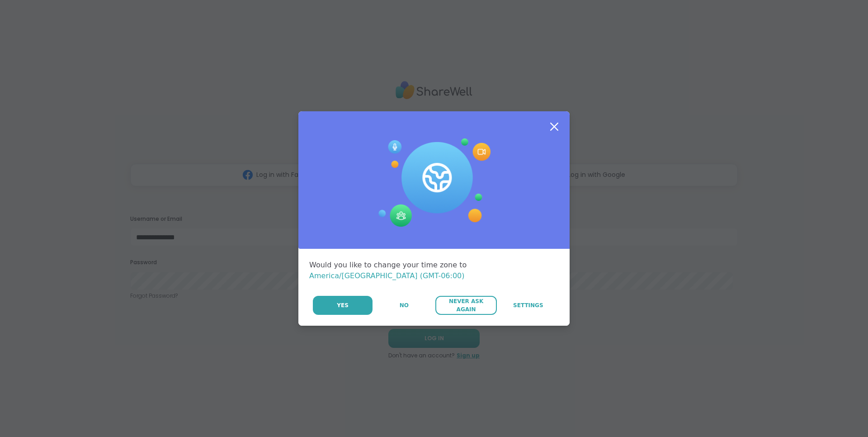  Describe the element at coordinates (466, 306) in the screenshot. I see `button: Never Ask Again` at that location.